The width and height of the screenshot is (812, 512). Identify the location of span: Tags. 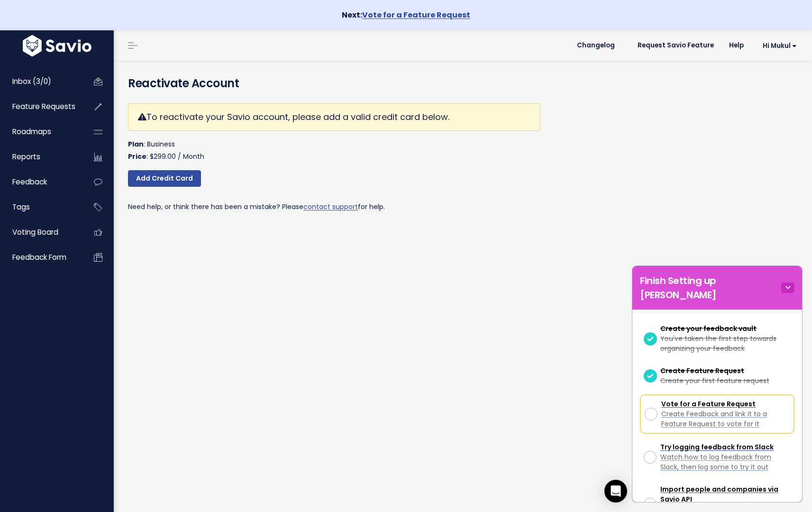
(21, 207).